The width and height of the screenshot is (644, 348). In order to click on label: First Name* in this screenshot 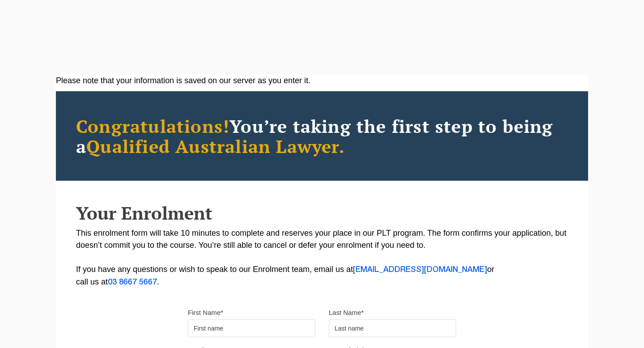, I will do `click(205, 313)`.